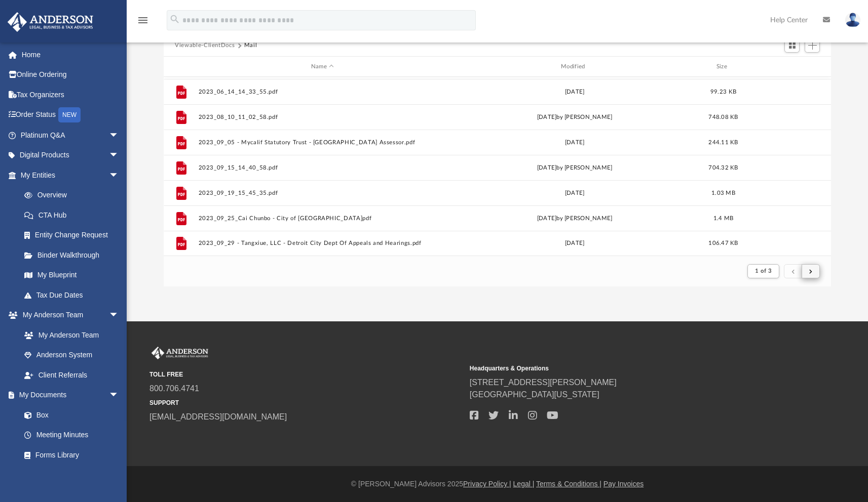 Image resolution: width=868 pixels, height=502 pixels. What do you see at coordinates (853, 20) in the screenshot?
I see `img: User Pic` at bounding box center [853, 20].